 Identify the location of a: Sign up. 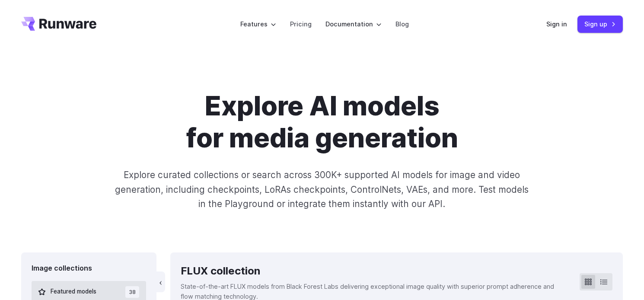
(600, 24).